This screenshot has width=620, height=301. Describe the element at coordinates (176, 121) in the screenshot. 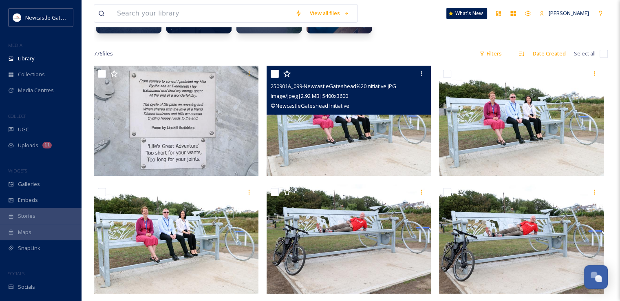

I see `img: 250901A_100-NewcastleGateshead%20Initiative.JPG` at that location.